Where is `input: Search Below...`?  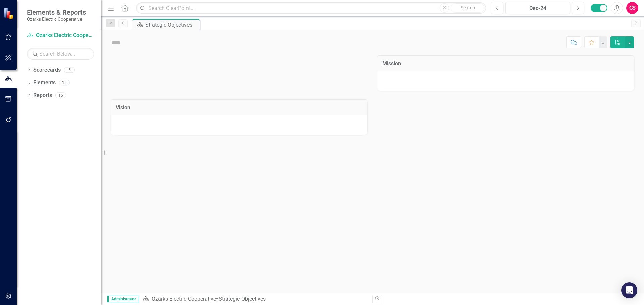
input: Search Below... is located at coordinates (60, 54).